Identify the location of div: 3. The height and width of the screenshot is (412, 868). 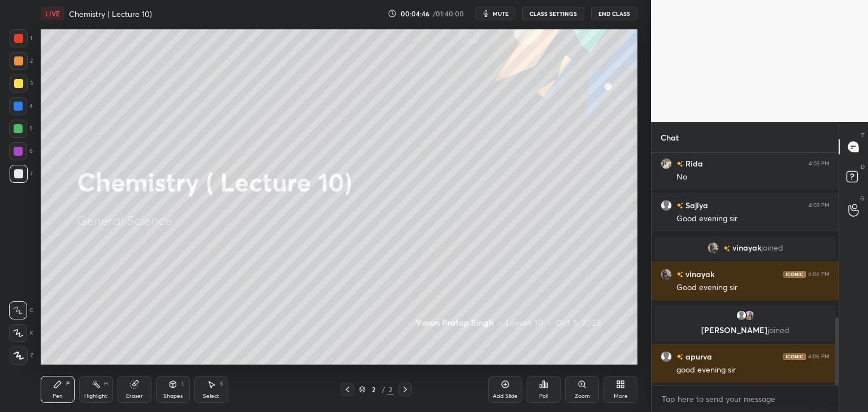
(21, 84).